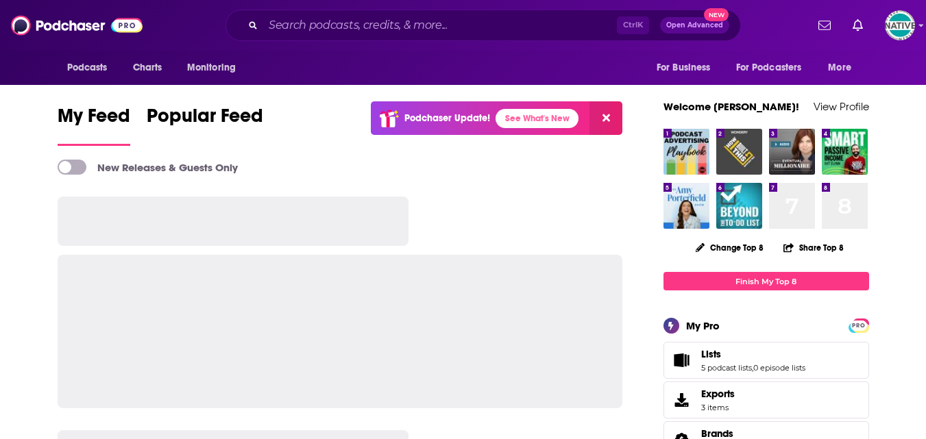  Describe the element at coordinates (839, 68) in the screenshot. I see `span: More` at that location.